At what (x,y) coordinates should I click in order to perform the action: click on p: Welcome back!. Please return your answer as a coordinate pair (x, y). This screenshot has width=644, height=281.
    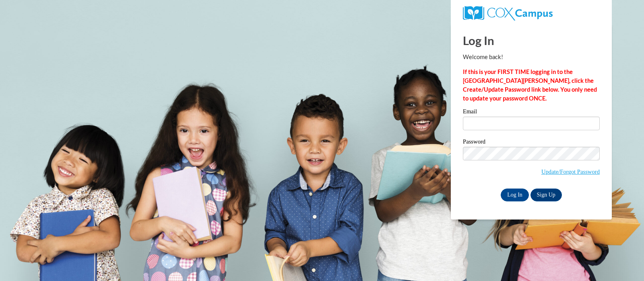
    Looking at the image, I should click on (531, 57).